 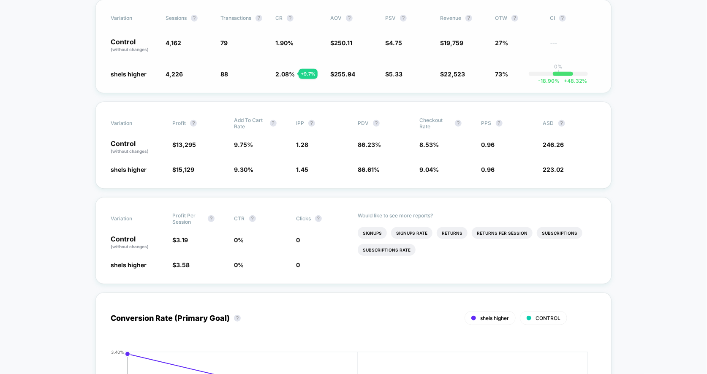 I want to click on span: Transactions, so click(x=236, y=18).